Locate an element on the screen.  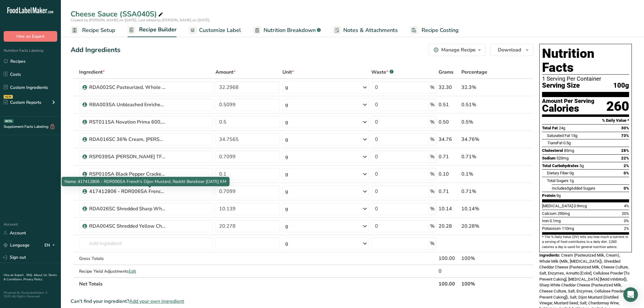
div: Waste is located at coordinates (382, 72).